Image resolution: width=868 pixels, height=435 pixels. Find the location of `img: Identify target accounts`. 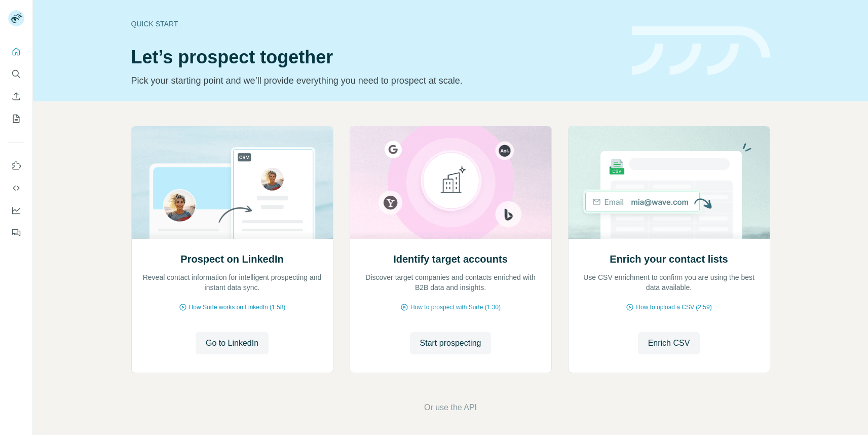

img: Identify target accounts is located at coordinates (451, 183).